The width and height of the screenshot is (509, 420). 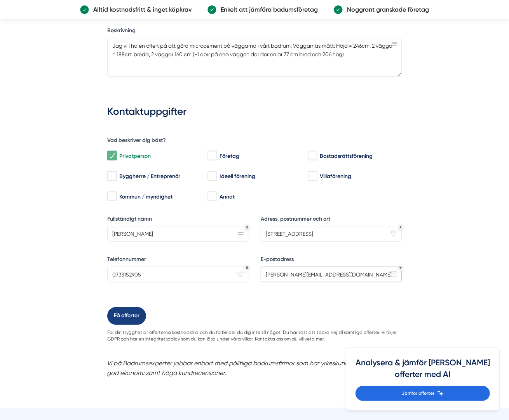 What do you see at coordinates (136, 141) in the screenshot?
I see `h5: Vad beskriver dig bäst?` at bounding box center [136, 141].